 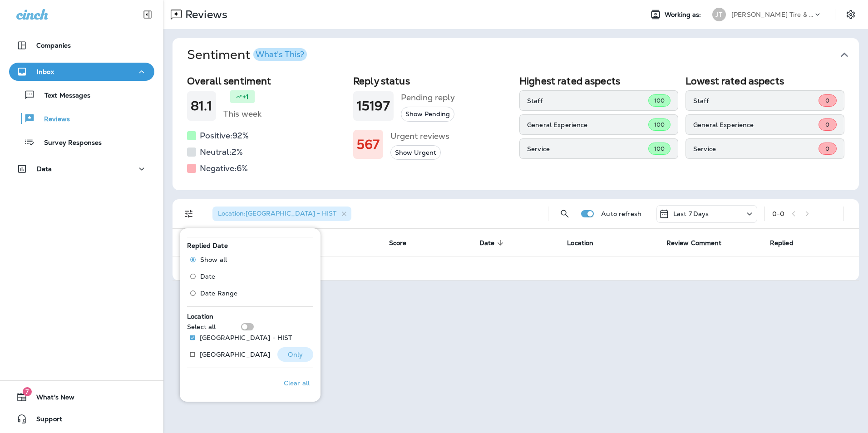 I want to click on h5: Positive: 92 %, so click(x=224, y=136).